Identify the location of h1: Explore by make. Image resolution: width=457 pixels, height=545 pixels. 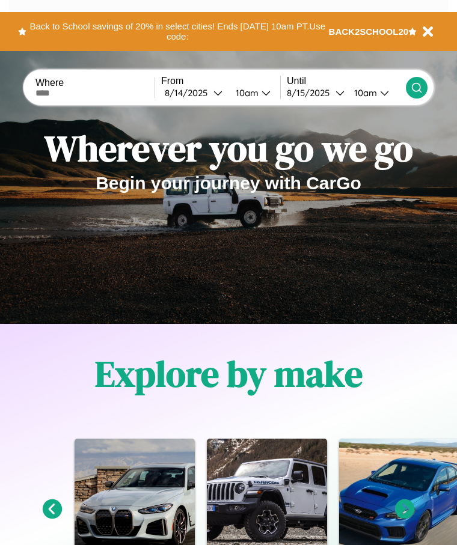
(228, 374).